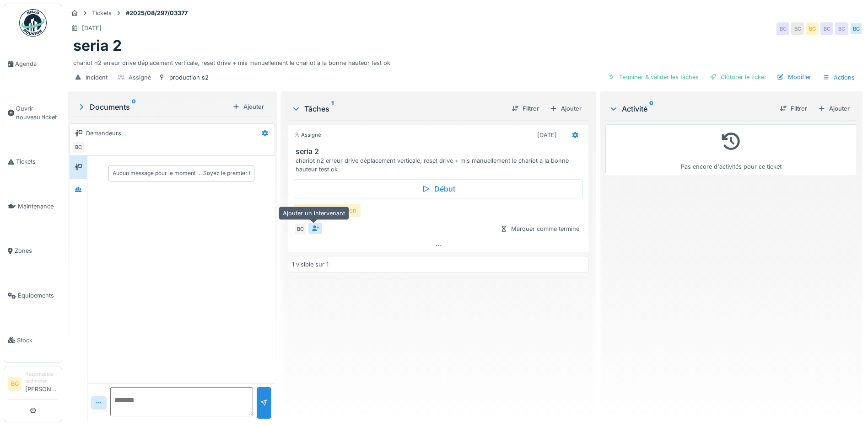  Describe the element at coordinates (38, 340) in the screenshot. I see `span: Stock` at that location.